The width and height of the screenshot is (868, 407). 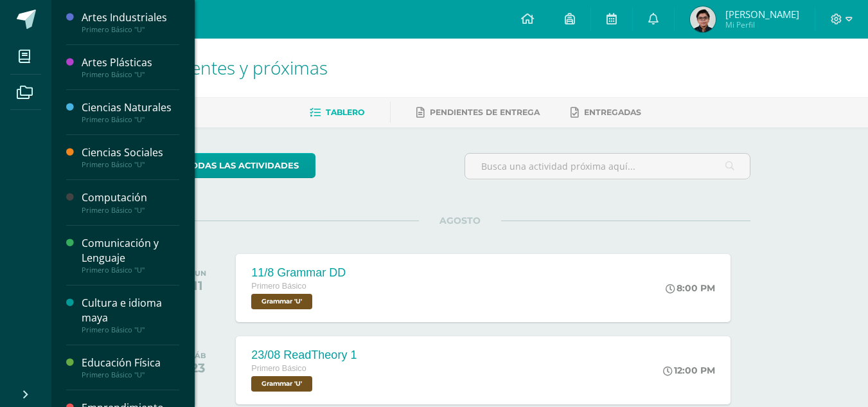 What do you see at coordinates (130, 367) in the screenshot?
I see `a: Educación FísicaPrimero Básico "U"` at bounding box center [130, 367].